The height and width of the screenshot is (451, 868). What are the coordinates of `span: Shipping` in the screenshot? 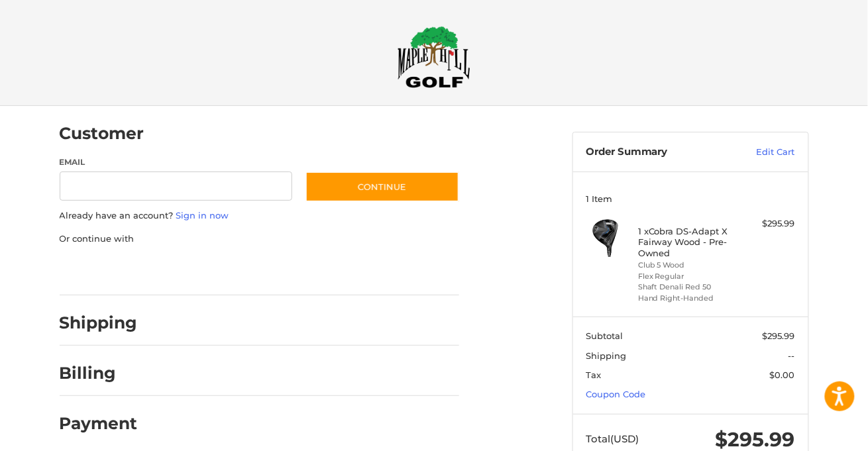 It's located at (606, 356).